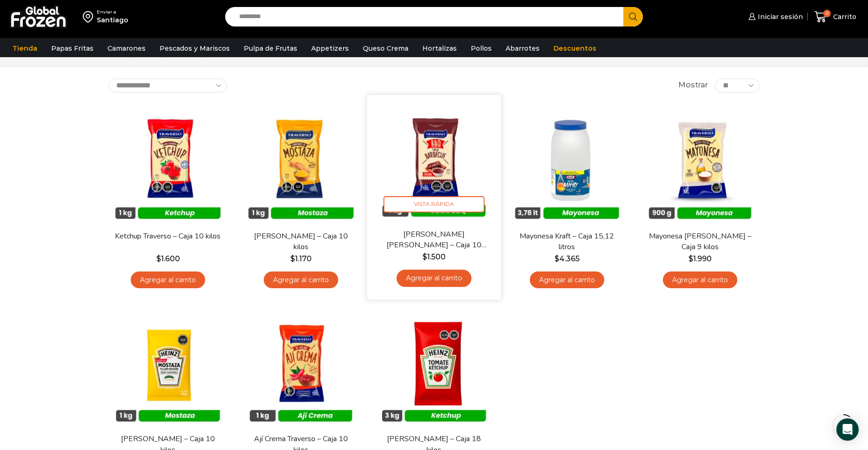 The height and width of the screenshot is (450, 868). I want to click on div: Santiago, so click(113, 20).